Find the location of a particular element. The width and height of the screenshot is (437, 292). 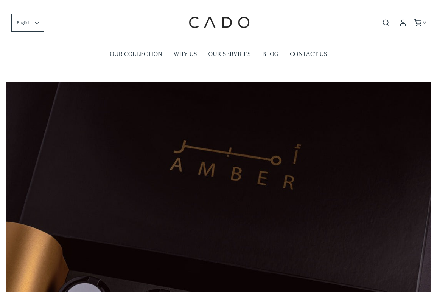

a: CONTACT US is located at coordinates (308, 54).